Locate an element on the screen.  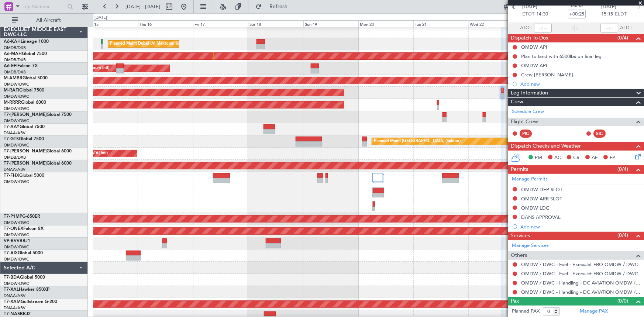
span: Refresh is located at coordinates (279, 7).